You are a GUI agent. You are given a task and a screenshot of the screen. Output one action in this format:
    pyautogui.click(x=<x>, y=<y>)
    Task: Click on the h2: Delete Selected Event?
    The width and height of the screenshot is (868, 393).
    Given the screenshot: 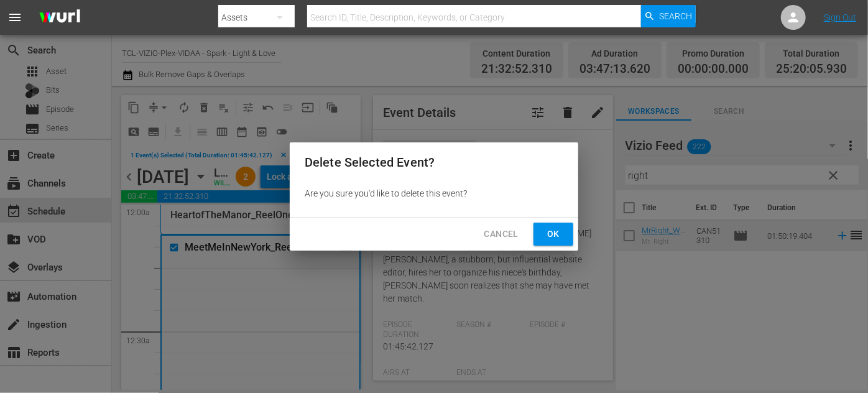 What is the action you would take?
    pyautogui.click(x=434, y=162)
    